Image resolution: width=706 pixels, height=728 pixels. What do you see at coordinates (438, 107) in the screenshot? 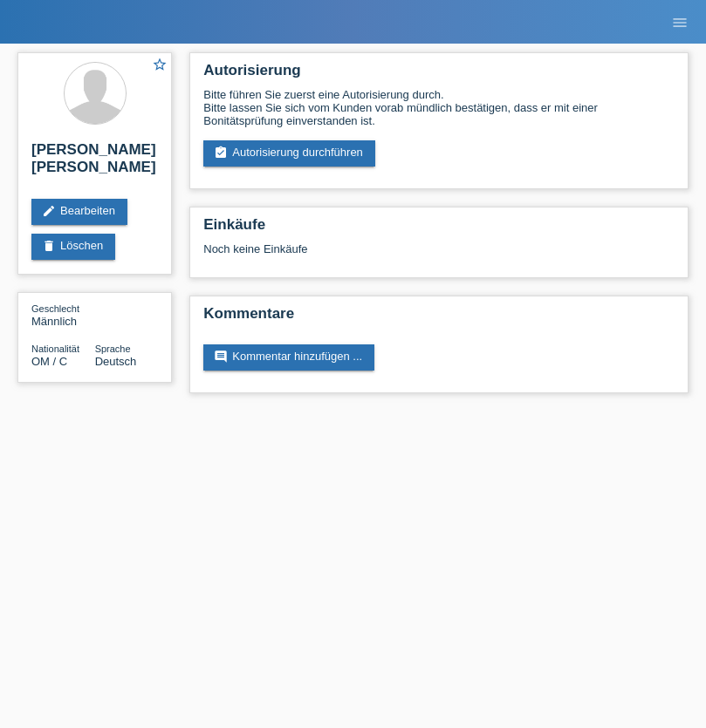
I see `div: Bitte führen Sie zuerst eine Autorisierung durch. Bitte lassen Sie sich vom Kunden vorab mündlich...` at bounding box center [438, 107].